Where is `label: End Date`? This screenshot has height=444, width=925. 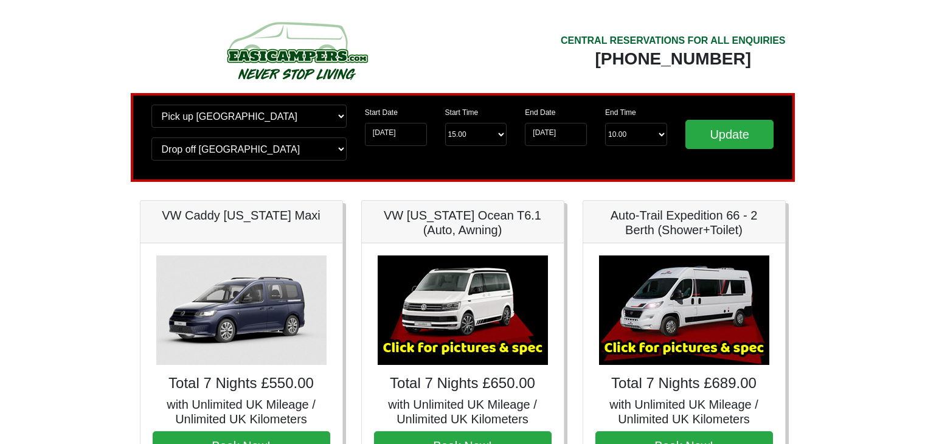
label: End Date is located at coordinates (540, 112).